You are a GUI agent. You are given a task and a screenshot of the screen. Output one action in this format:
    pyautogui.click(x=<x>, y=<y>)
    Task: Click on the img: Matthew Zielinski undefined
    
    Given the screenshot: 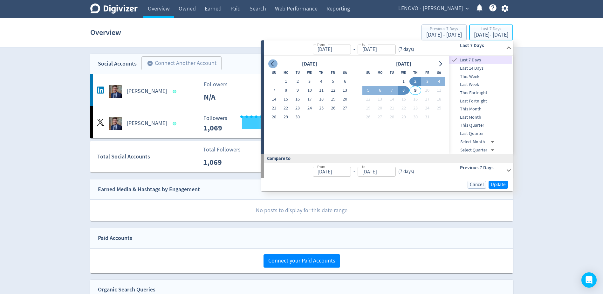 What is the action you would take?
    pyautogui.click(x=115, y=123)
    